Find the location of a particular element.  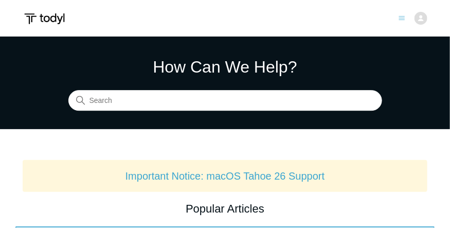

h1: How Can We Help? is located at coordinates (225, 67).